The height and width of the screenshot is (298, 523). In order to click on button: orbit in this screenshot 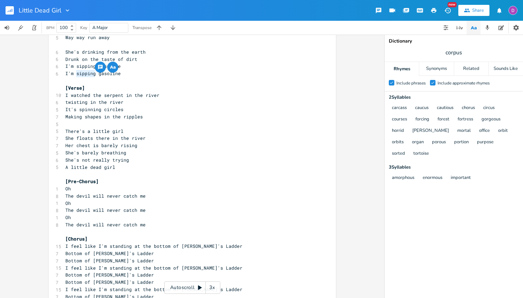, I will do `click(503, 131)`.